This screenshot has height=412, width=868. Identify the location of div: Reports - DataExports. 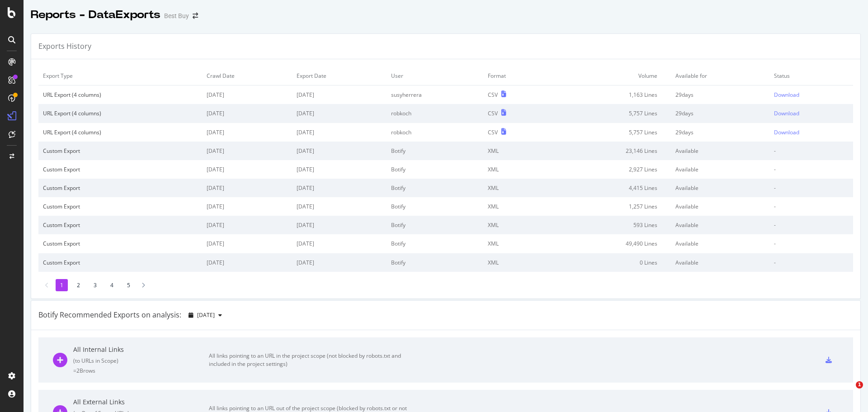
(95, 15).